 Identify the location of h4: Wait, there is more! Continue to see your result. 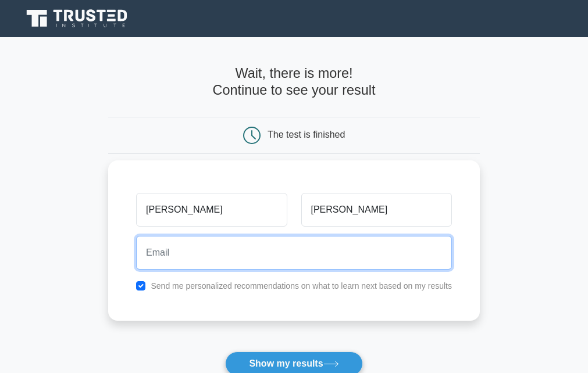
(294, 81).